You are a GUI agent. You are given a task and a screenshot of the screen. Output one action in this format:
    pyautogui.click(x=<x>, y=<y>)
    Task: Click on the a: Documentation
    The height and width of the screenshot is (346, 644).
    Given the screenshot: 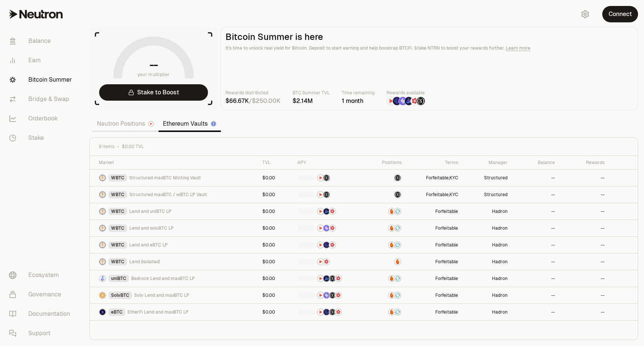 What is the action you would take?
    pyautogui.click(x=42, y=314)
    